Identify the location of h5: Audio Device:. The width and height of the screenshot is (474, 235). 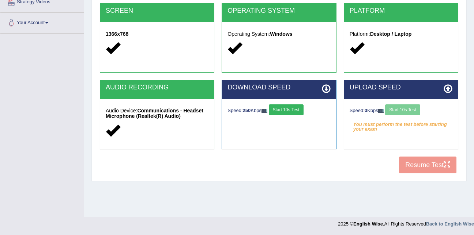
(157, 114).